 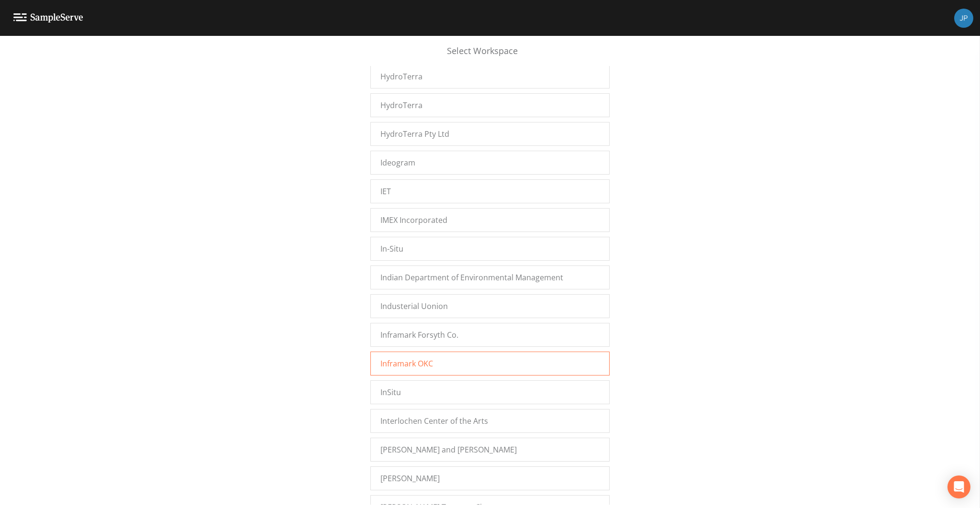 What do you see at coordinates (964, 18) in the screenshot?
I see `img: 41241ef155101aa6d92a04480b0d0000` at bounding box center [964, 18].